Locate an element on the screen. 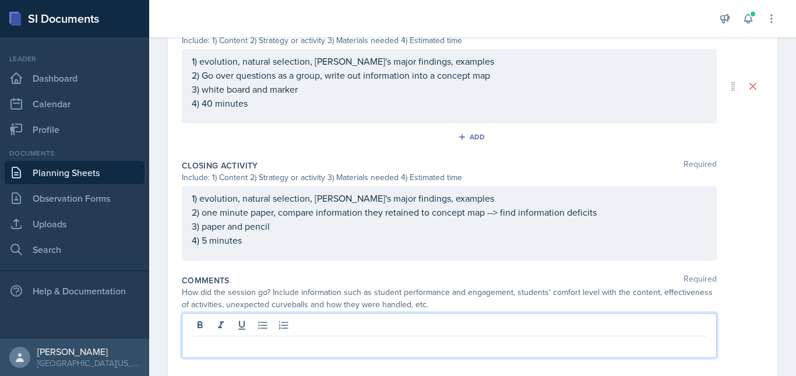 Image resolution: width=796 pixels, height=376 pixels. p: 4) 40 minutes is located at coordinates (449, 103).